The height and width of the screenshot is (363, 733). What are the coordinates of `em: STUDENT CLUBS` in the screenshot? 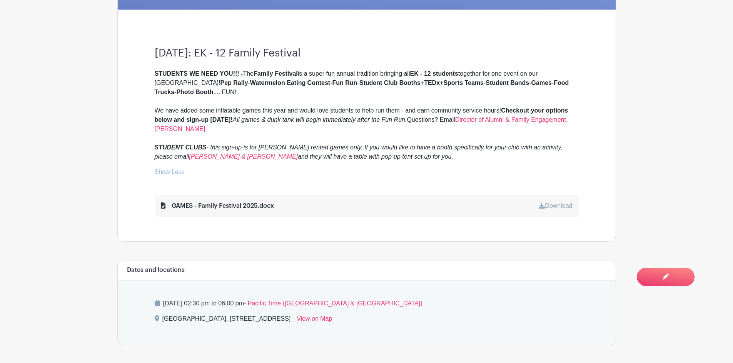 It's located at (180, 147).